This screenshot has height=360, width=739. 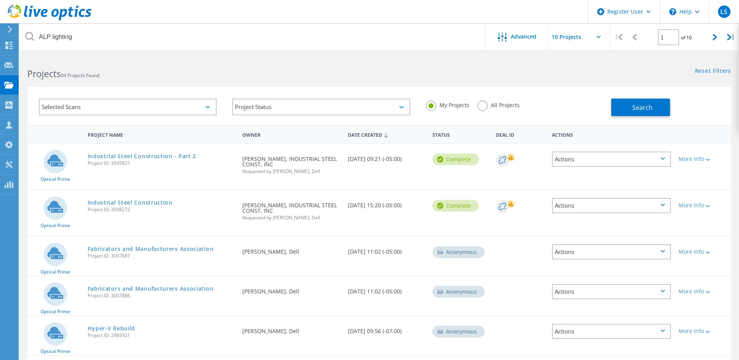 What do you see at coordinates (253, 37) in the screenshot?
I see `input: Search projects by name, owner, ID, company, etc` at bounding box center [253, 37].